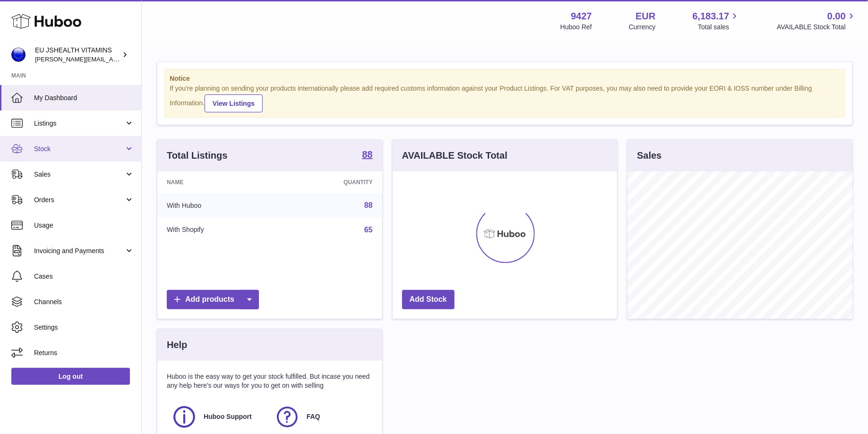  What do you see at coordinates (642, 27) in the screenshot?
I see `div: Currency` at bounding box center [642, 27].